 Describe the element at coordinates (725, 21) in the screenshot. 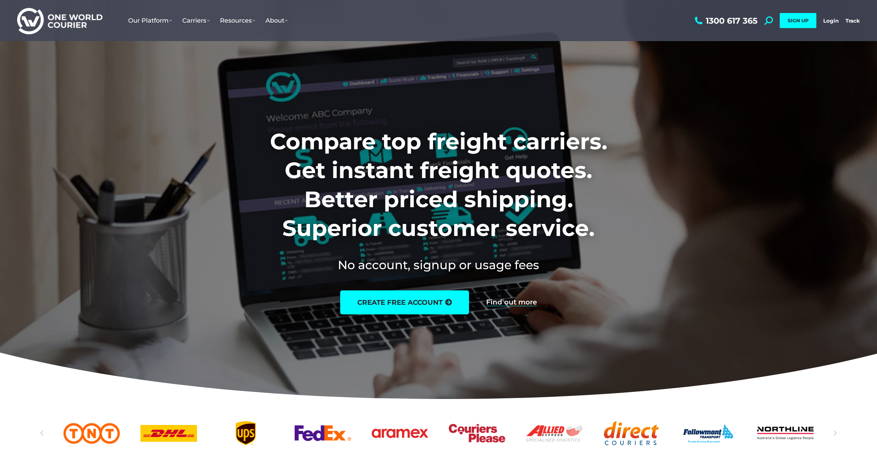

I see `a: 1300 617 365` at that location.